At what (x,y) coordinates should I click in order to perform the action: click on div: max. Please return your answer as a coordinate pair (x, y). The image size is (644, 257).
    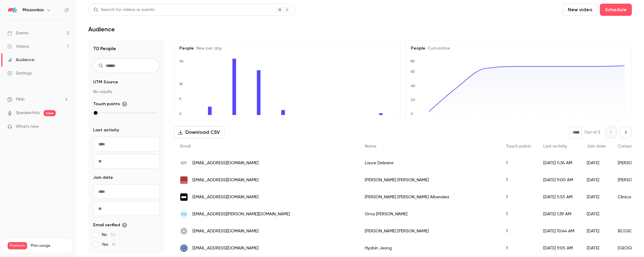
    Looking at the image, I should click on (96, 113).